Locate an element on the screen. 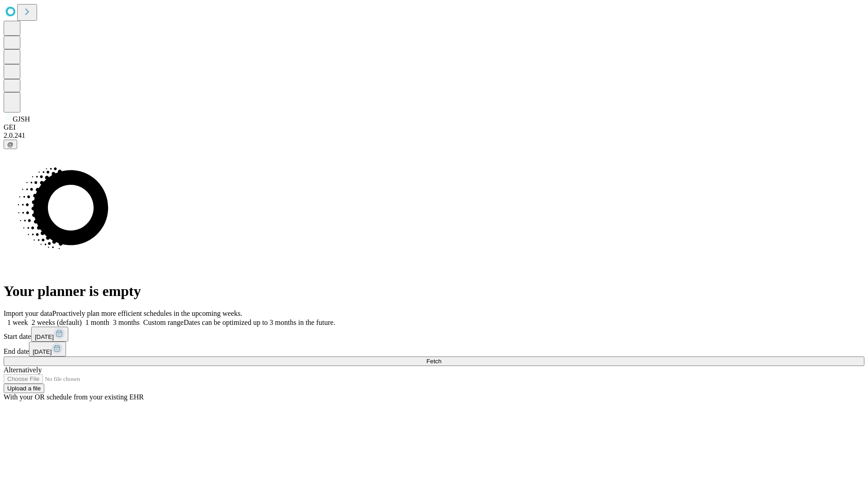  span: Dates can be optimized up to 3 months in the future. is located at coordinates (259, 322).